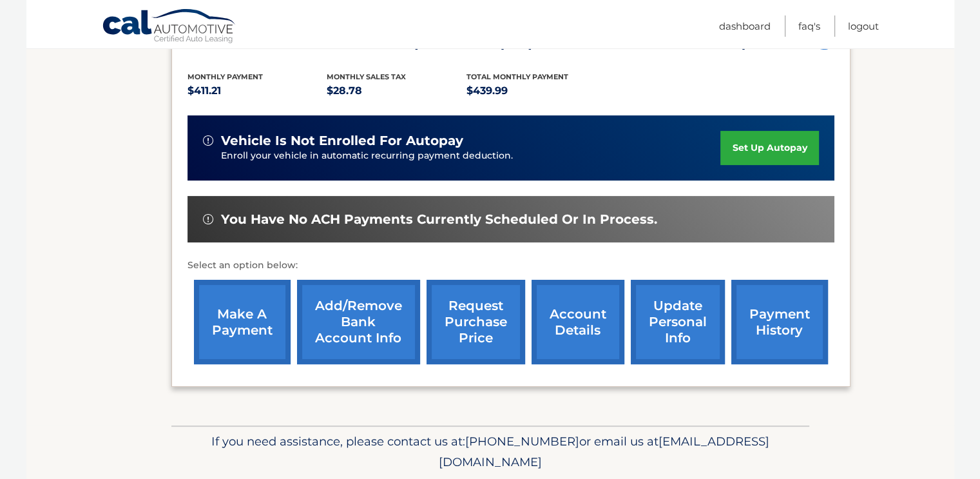 This screenshot has height=479, width=980. I want to click on a: set up autopay, so click(769, 148).